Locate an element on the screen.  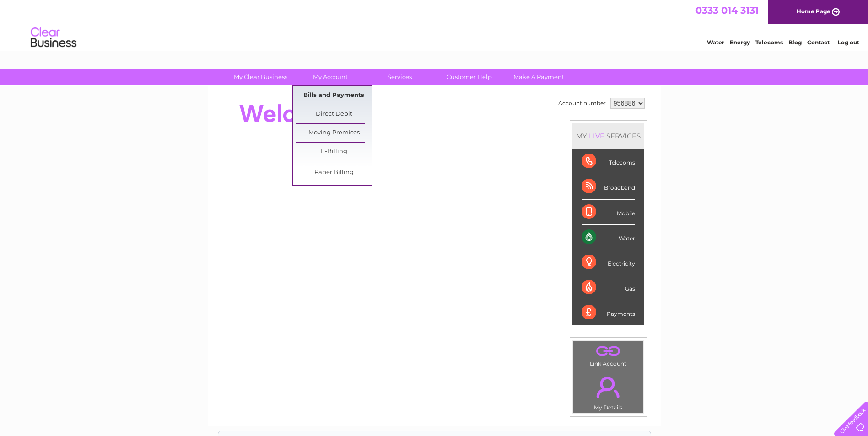
a: Telecoms is located at coordinates (769, 42).